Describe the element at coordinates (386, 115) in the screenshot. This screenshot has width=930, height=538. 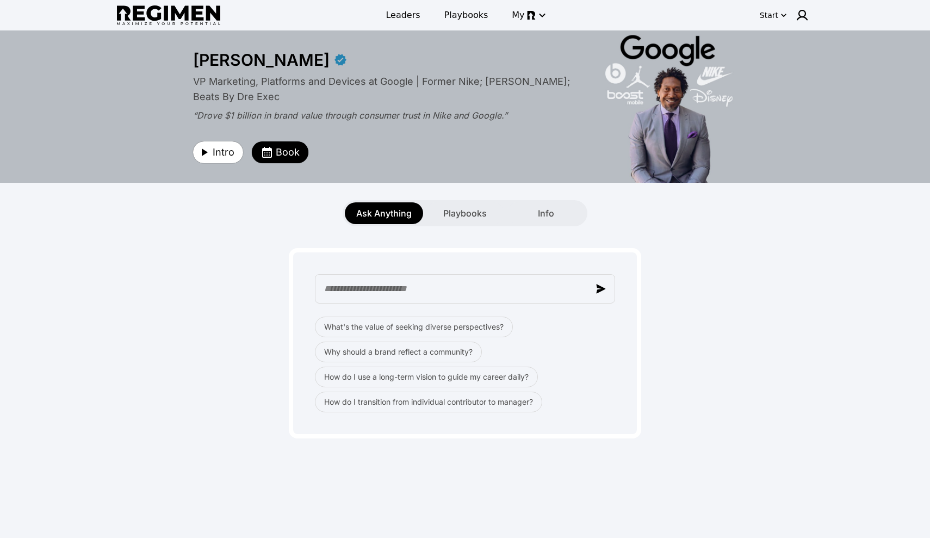
I see `div: “Drove $1 billion in brand value through consumer trust in Nike and Google.”` at that location.